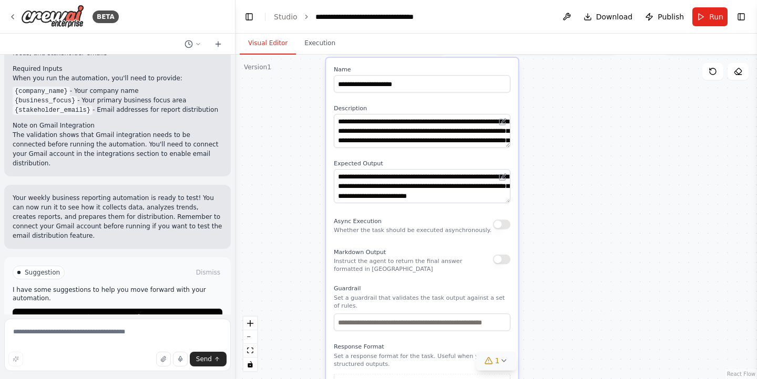  I want to click on span: Markdown Output, so click(360, 252).